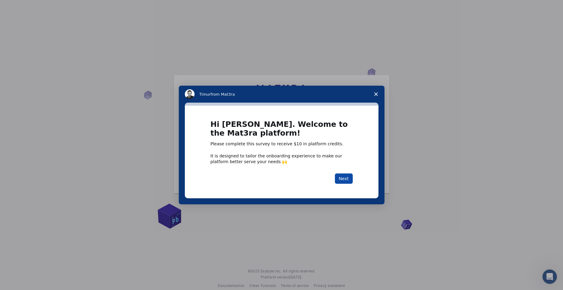 The image size is (563, 290). I want to click on span: from Mat3ra, so click(223, 94).